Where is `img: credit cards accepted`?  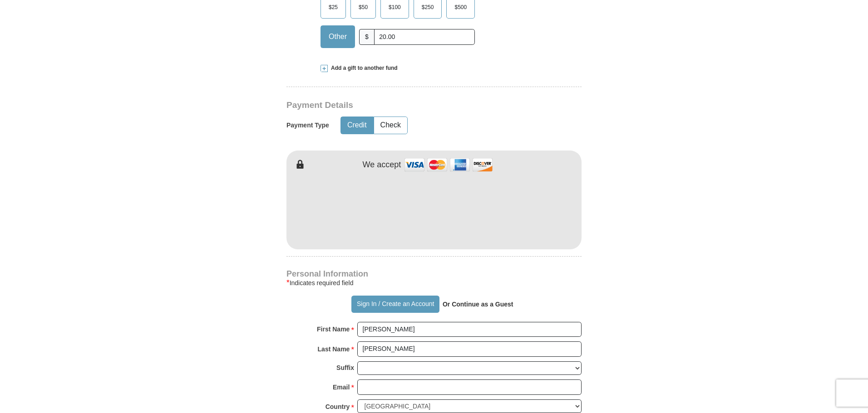 img: credit cards accepted is located at coordinates (448, 165).